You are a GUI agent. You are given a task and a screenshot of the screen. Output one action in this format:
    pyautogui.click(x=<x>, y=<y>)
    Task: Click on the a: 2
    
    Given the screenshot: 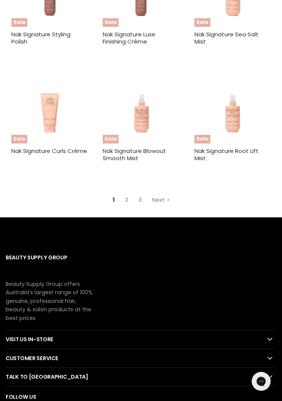 What is the action you would take?
    pyautogui.click(x=126, y=200)
    